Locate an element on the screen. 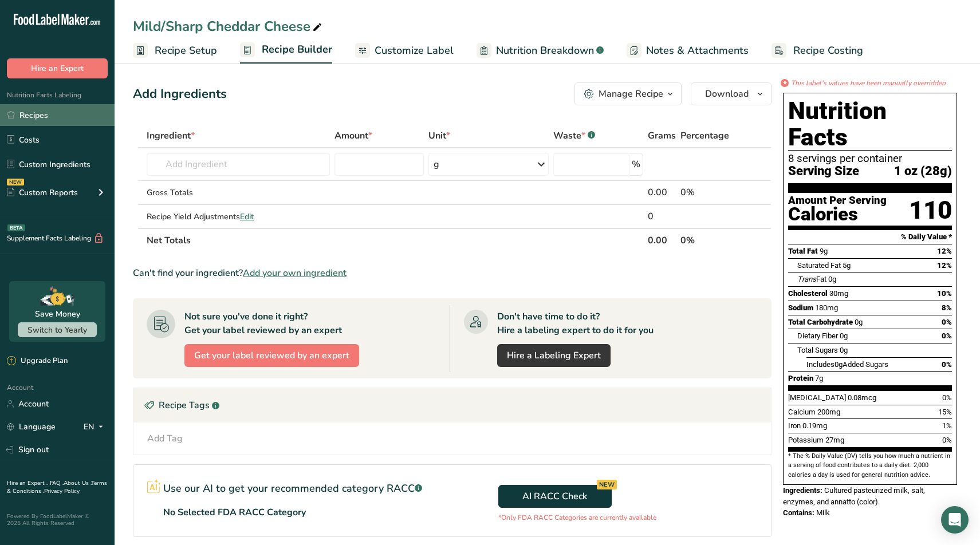 This screenshot has width=980, height=545. span: Ingredient is located at coordinates (170, 135).